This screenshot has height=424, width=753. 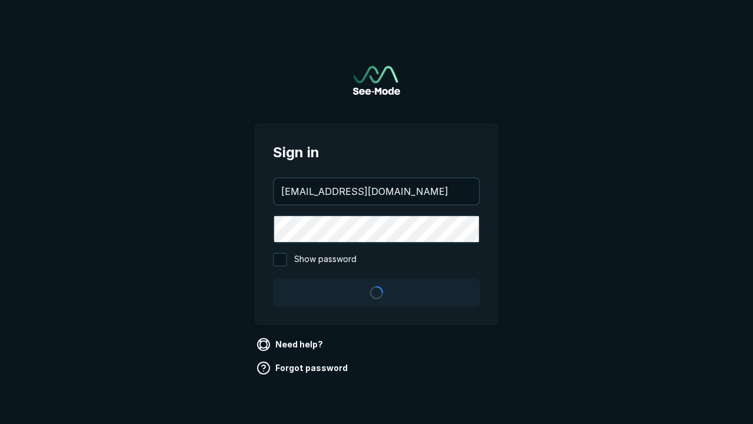 What do you see at coordinates (377, 80) in the screenshot?
I see `img: See-Mode Logo` at bounding box center [377, 80].